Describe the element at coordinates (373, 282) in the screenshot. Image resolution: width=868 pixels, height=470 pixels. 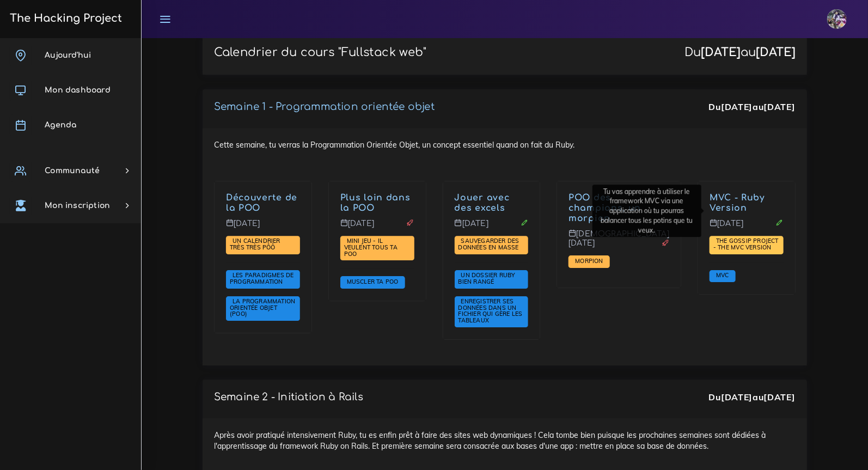
I see `span: Muscler ta POO` at that location.